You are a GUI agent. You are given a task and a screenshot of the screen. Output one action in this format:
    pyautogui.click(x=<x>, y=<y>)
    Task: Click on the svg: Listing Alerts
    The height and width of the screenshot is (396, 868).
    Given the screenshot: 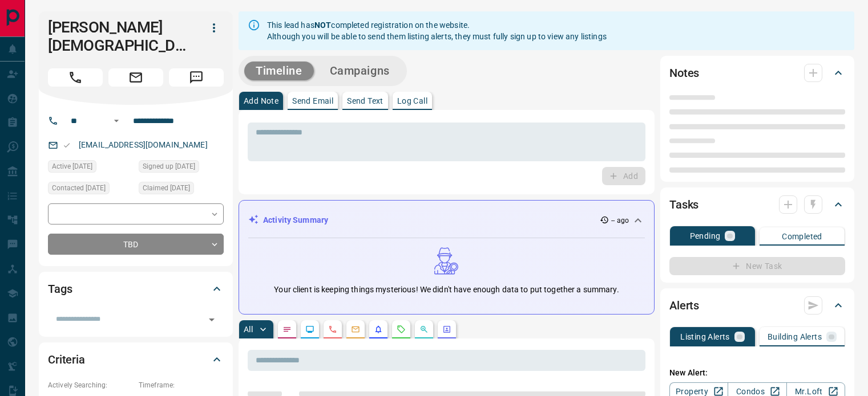 What is the action you would take?
    pyautogui.click(x=378, y=330)
    